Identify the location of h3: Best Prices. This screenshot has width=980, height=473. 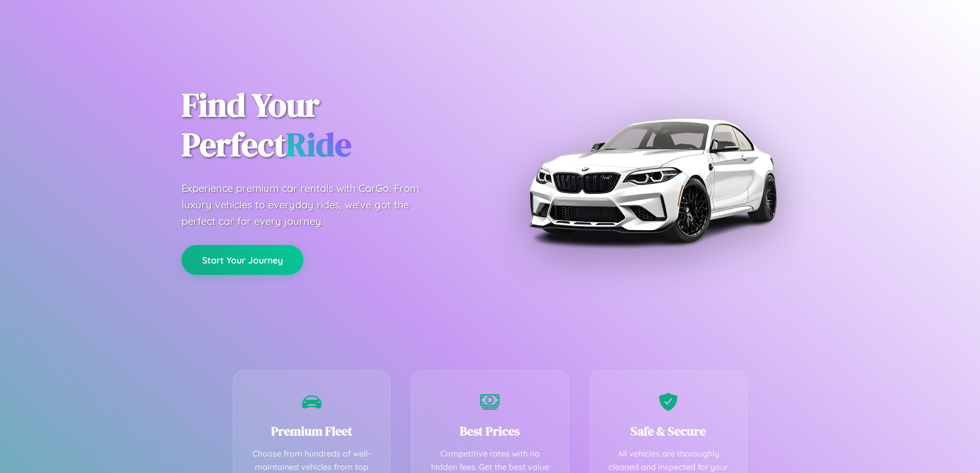
(490, 430).